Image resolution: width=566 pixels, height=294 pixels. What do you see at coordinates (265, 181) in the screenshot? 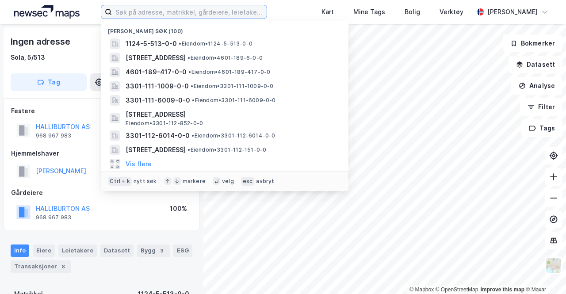
I see `div: avbryt` at bounding box center [265, 181].